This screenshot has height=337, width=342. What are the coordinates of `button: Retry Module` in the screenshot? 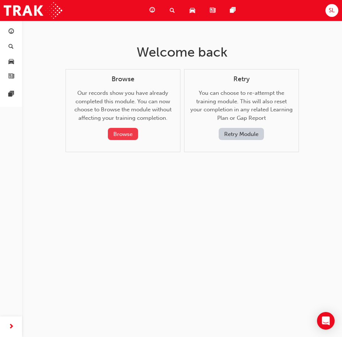 It's located at (241, 134).